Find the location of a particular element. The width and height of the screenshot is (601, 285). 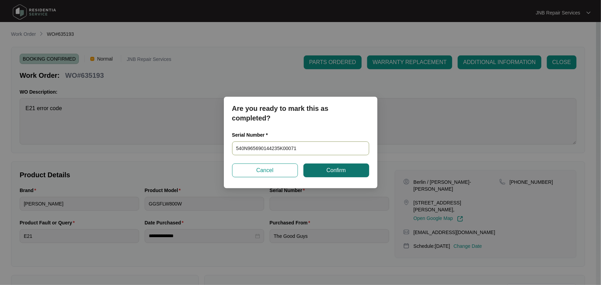

button: Confirm is located at coordinates (336, 171).